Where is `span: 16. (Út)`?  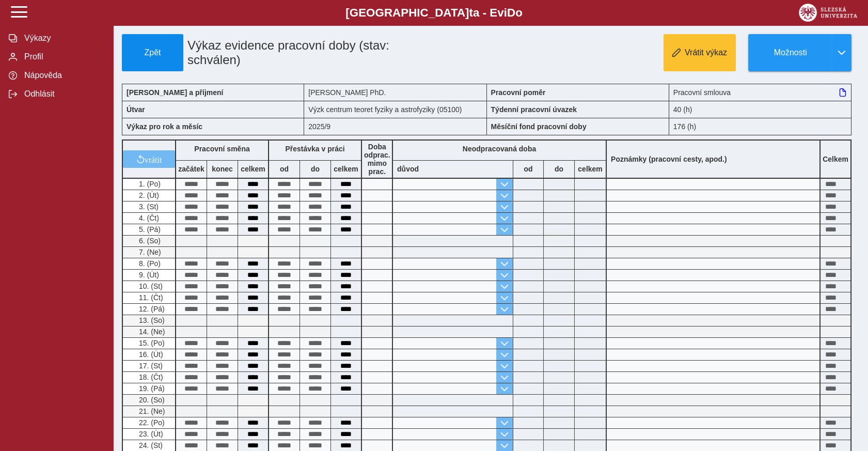
span: 16. (Út) is located at coordinates (150, 354).